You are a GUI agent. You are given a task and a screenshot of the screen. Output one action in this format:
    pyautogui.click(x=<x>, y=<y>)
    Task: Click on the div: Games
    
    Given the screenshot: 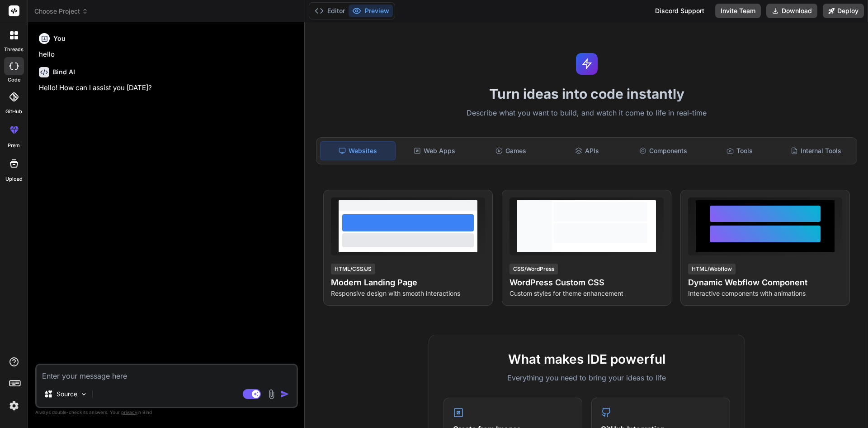 What is the action you would take?
    pyautogui.click(x=511, y=151)
    